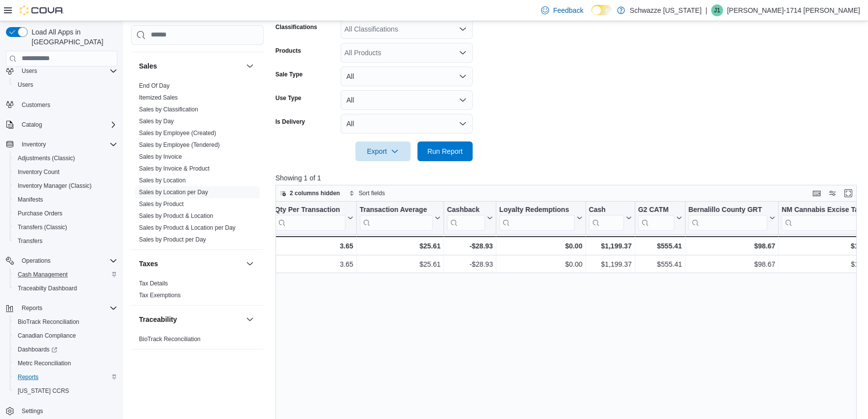 This screenshot has width=868, height=419. Describe the element at coordinates (177, 132) in the screenshot. I see `span: Sales by Employee (Created)` at that location.